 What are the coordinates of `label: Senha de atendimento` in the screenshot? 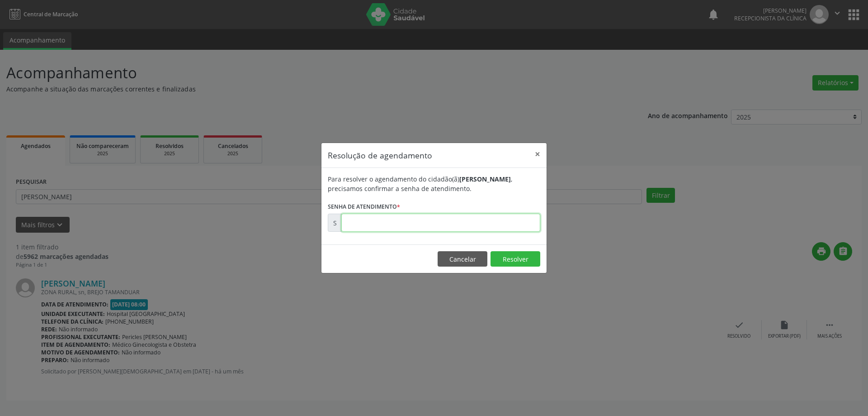 It's located at (364, 206).